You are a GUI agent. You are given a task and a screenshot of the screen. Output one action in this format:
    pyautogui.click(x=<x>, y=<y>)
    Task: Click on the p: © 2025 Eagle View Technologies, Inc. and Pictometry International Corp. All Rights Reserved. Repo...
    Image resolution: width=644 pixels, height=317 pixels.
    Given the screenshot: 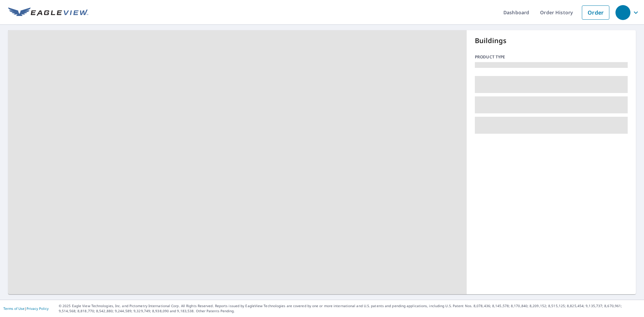 What is the action you would take?
    pyautogui.click(x=349, y=309)
    